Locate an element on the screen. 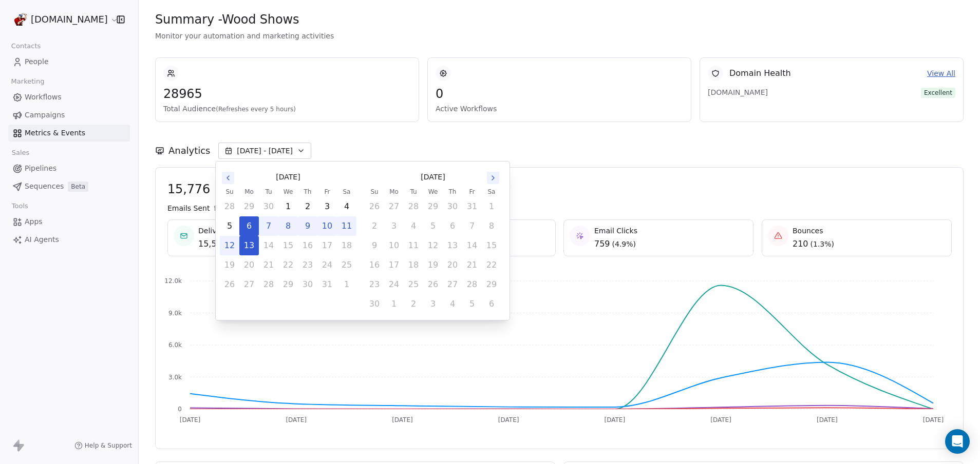  a: Apps is located at coordinates (69, 222).